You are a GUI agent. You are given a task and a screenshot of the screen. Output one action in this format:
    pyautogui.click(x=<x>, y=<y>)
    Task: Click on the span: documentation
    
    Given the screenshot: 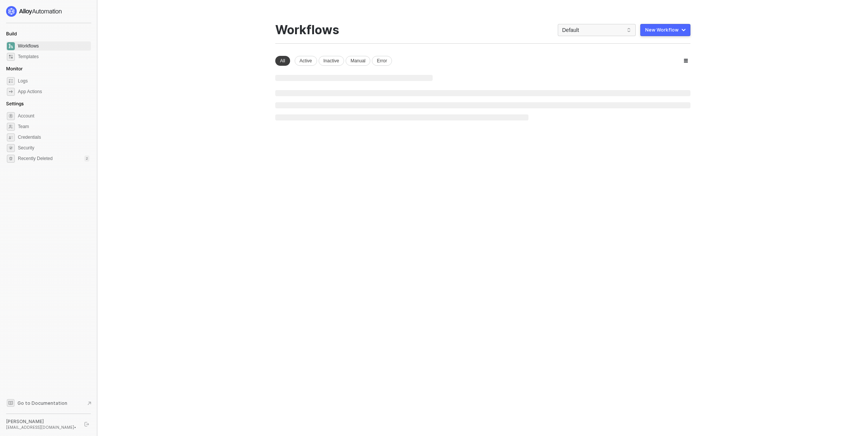 What is the action you would take?
    pyautogui.click(x=10, y=403)
    